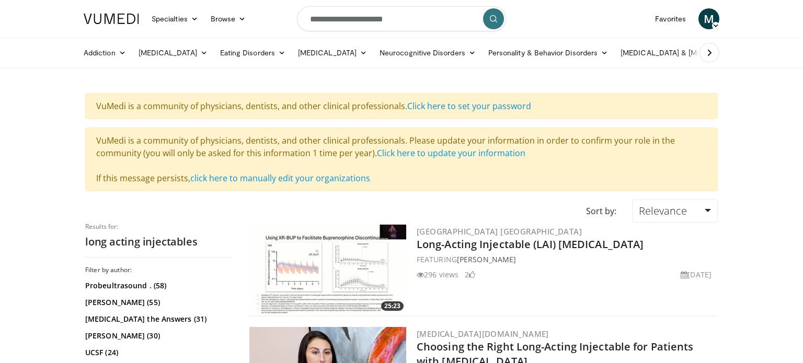 The image size is (803, 363). Describe the element at coordinates (709, 19) in the screenshot. I see `span: M` at that location.